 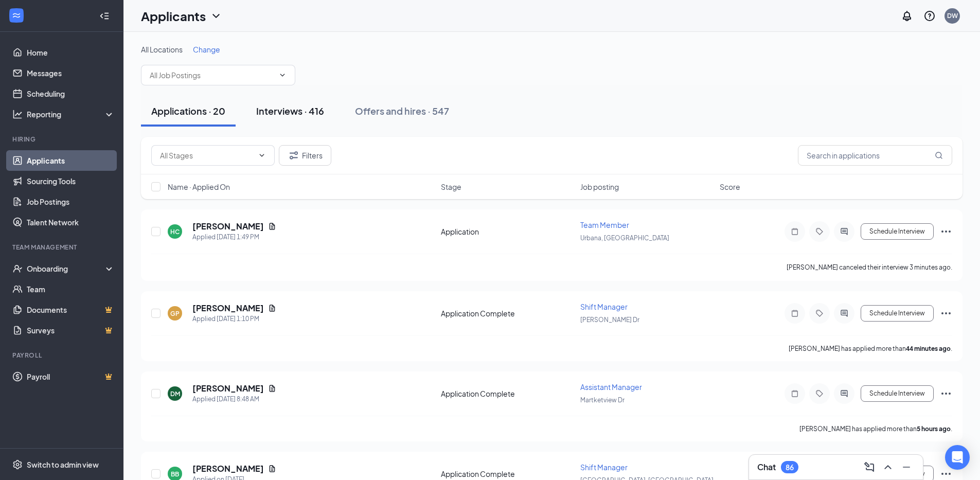 I want to click on span: Change, so click(x=206, y=49).